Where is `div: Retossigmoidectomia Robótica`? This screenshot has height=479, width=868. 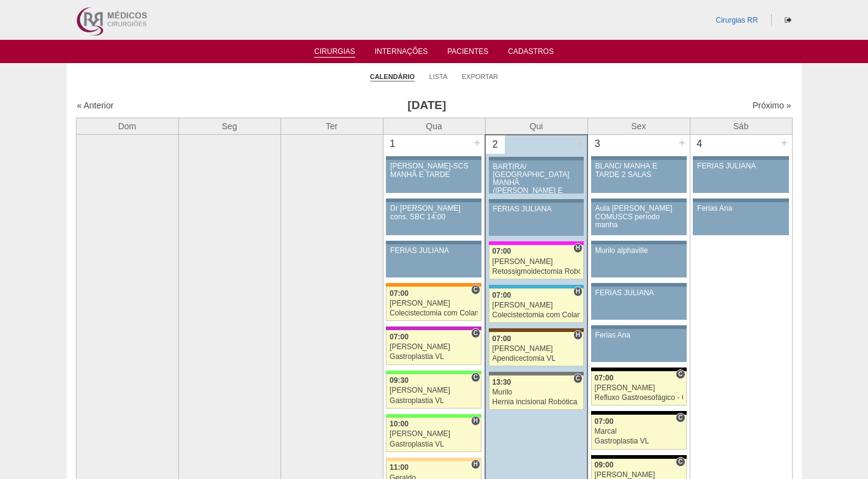 div: Retossigmoidectomia Robótica is located at coordinates (536, 272).